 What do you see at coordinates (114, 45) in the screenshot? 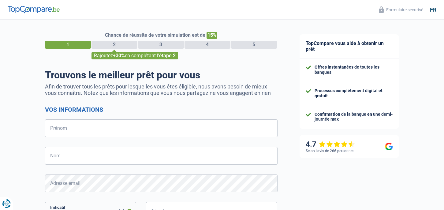
I see `div: 2` at bounding box center [114, 45].